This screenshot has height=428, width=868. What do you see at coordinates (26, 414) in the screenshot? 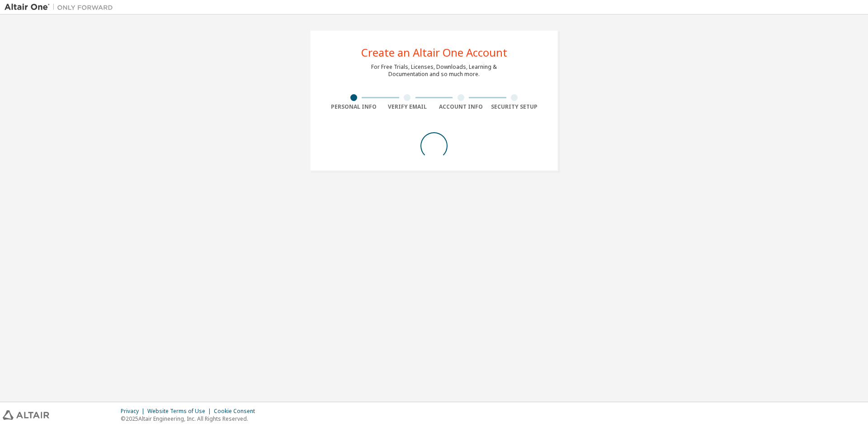
I see `img: altair_logo.svg` at bounding box center [26, 414].